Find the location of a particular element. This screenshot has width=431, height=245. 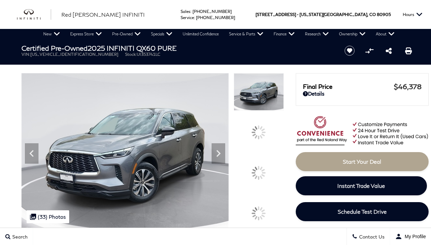

nav: Main Navigation is located at coordinates (219, 34).